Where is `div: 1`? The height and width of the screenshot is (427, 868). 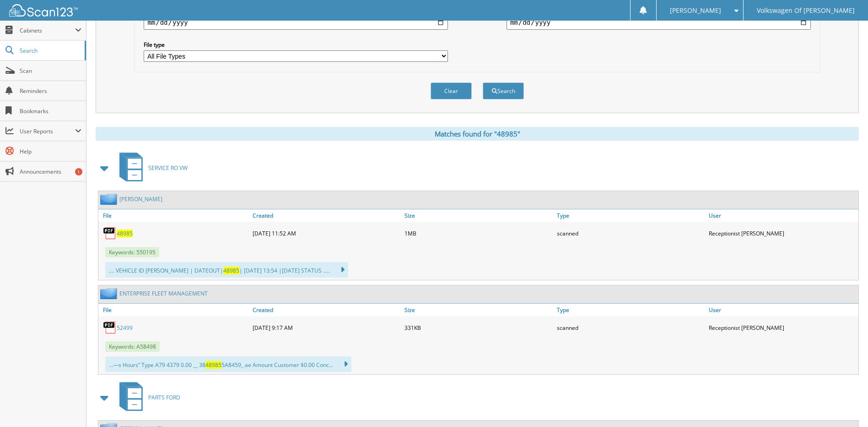 div: 1 is located at coordinates (79, 172).